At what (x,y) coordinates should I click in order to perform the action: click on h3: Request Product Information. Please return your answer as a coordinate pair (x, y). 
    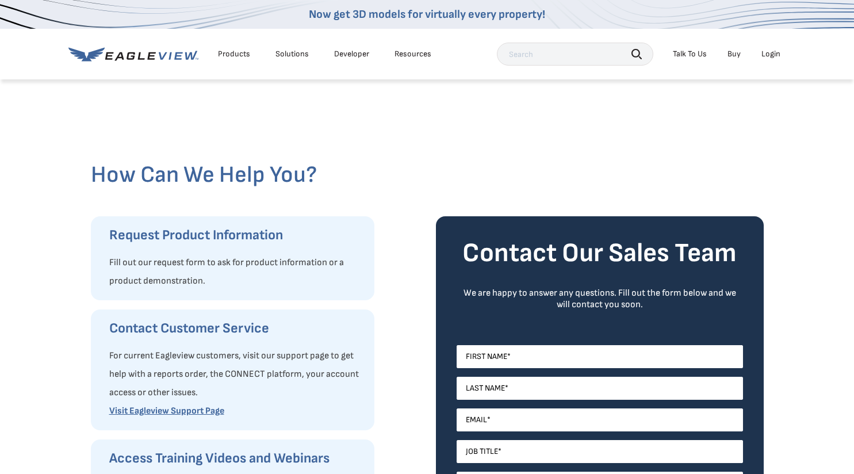
    Looking at the image, I should click on (236, 235).